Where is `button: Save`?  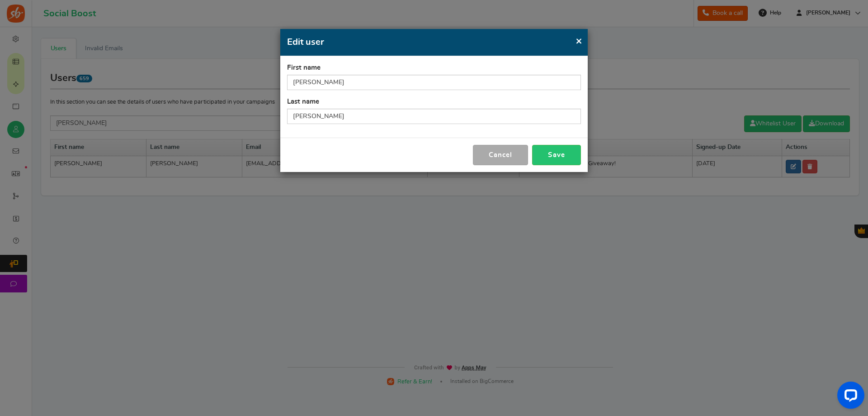
button: Save is located at coordinates (556, 154).